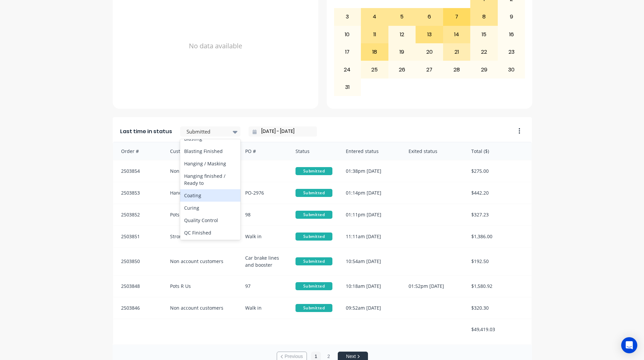  Describe the element at coordinates (512, 70) in the screenshot. I see `div: 30` at that location.